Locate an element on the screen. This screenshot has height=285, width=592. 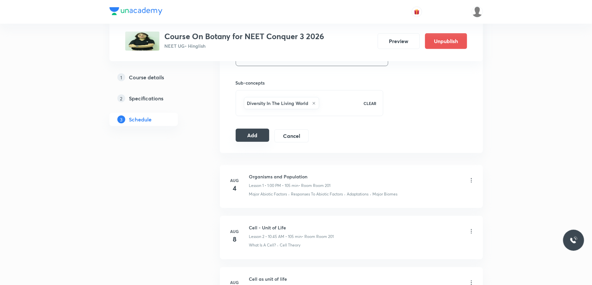
p: Lesson 2 • 10:45 AM • 105 min is located at coordinates (276, 236).